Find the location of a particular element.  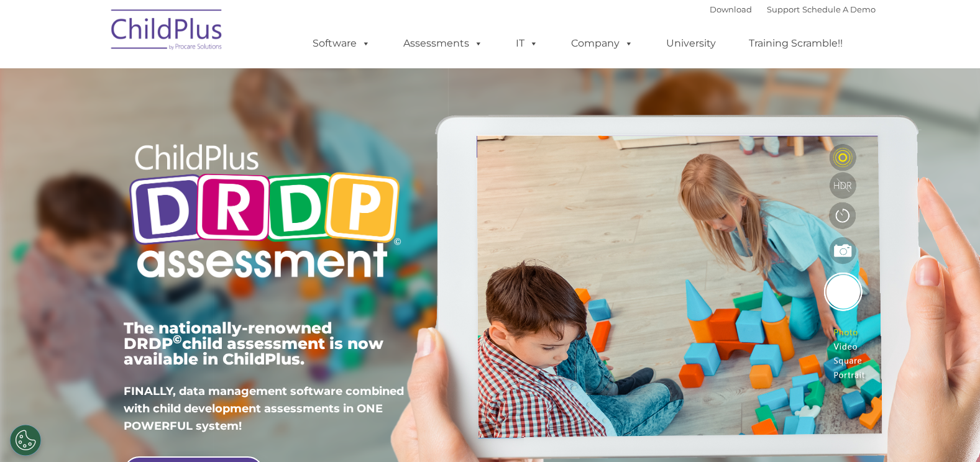

a: Company is located at coordinates (602, 43).